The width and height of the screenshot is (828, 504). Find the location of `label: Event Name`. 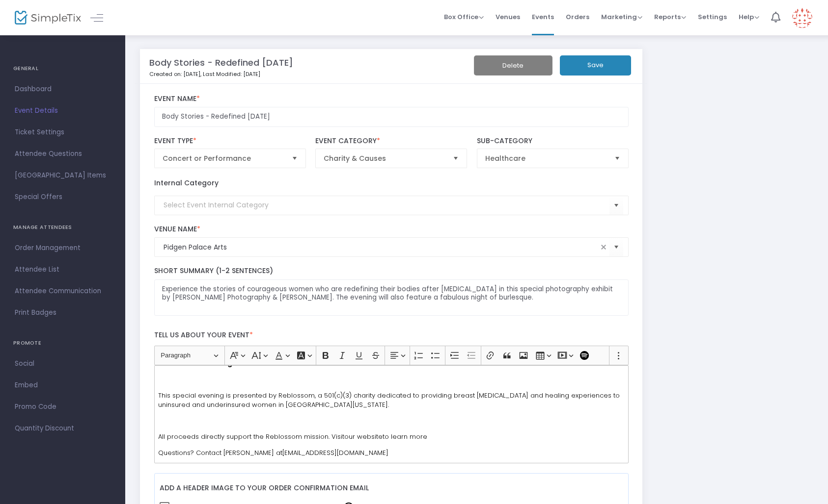

label: Event Name is located at coordinates (391, 99).